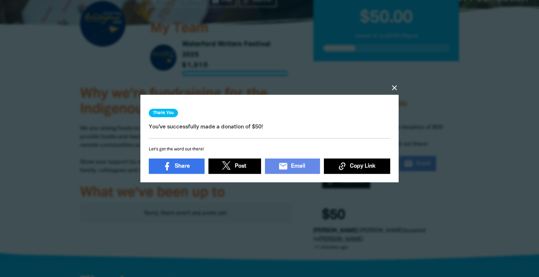 Image resolution: width=539 pixels, height=277 pixels. I want to click on span: Share, so click(182, 167).